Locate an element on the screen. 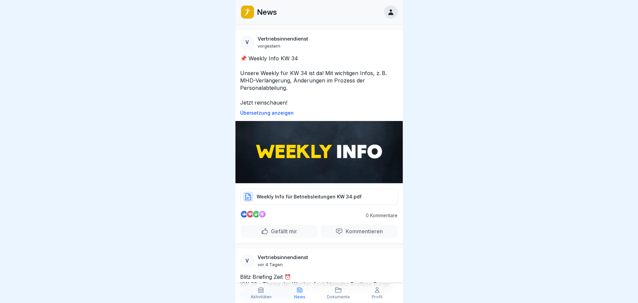 Image resolution: width=638 pixels, height=303 pixels. p: Aktivitäten is located at coordinates (261, 297).